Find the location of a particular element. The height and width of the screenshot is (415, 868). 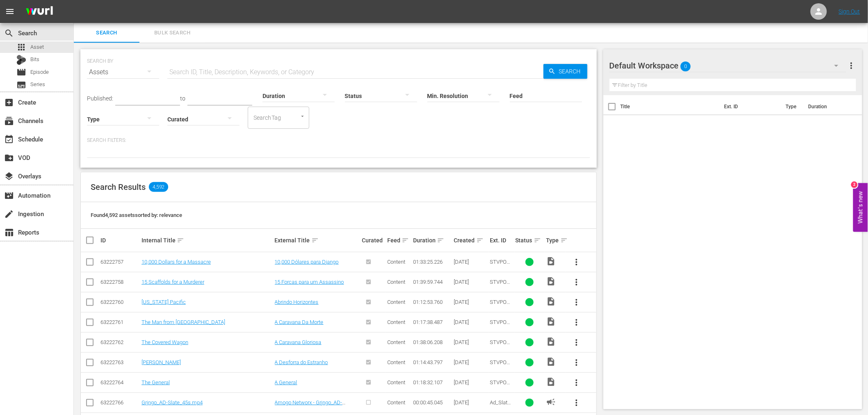

span: STVPOR97 is located at coordinates (501, 385).